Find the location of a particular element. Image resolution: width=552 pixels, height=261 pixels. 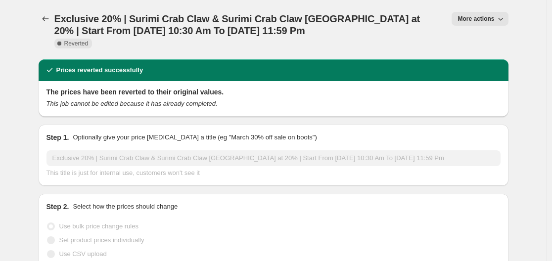

button: More actions is located at coordinates (479, 19).